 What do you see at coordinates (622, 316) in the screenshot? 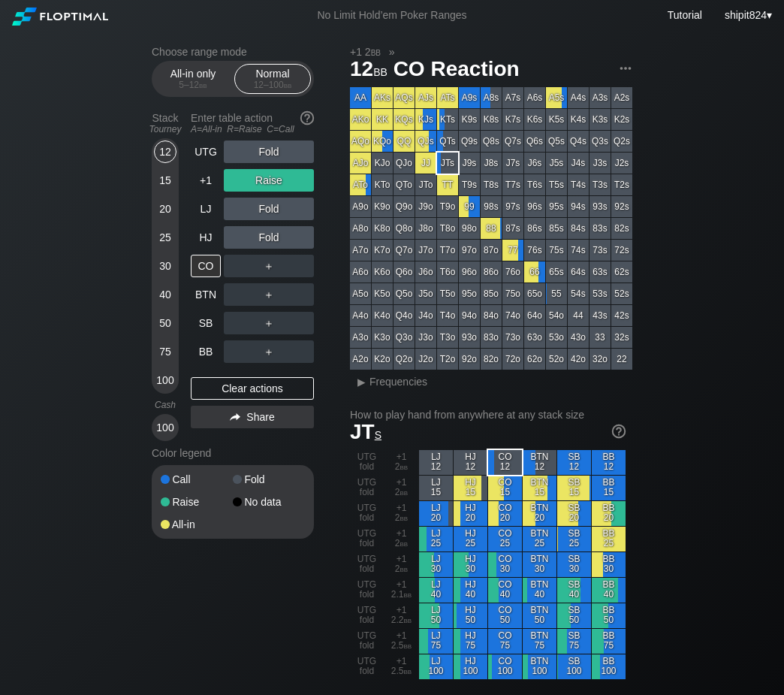
I see `div: 42s` at bounding box center [622, 316].